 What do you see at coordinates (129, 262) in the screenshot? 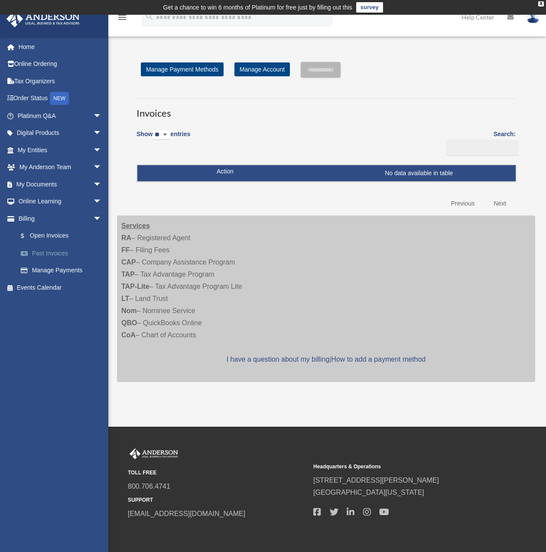
I see `strong: CAP` at bounding box center [129, 262].